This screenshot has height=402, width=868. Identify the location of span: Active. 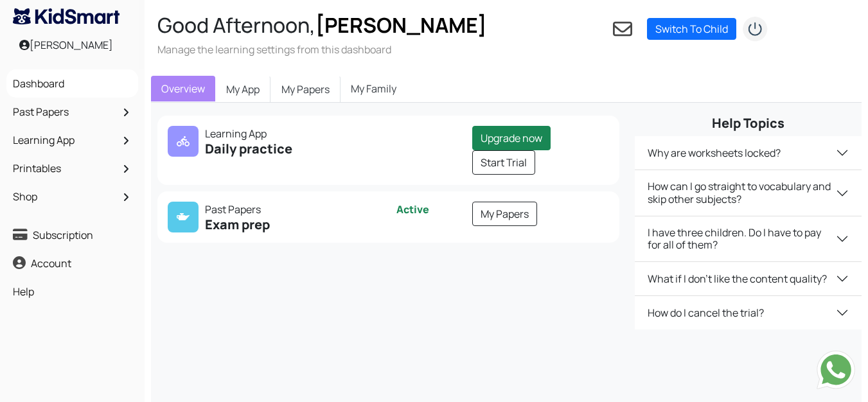
(412, 209).